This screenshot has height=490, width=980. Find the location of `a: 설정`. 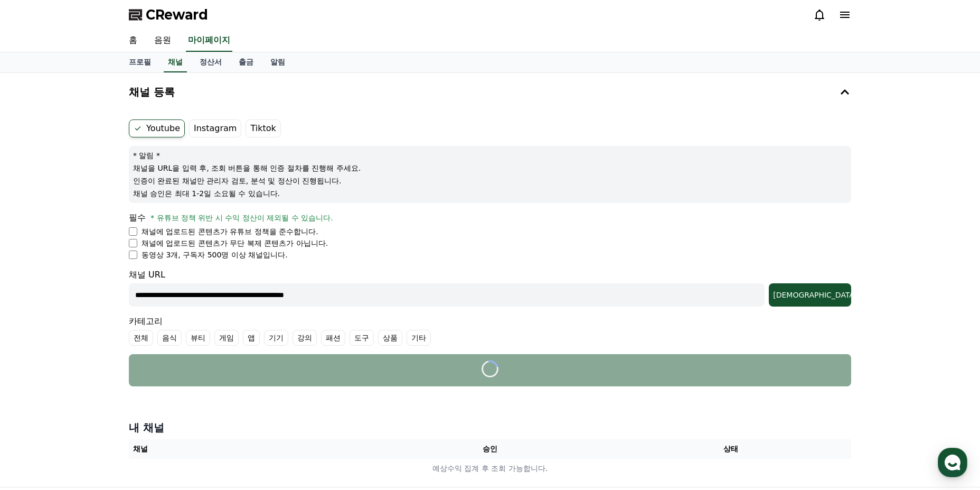

a: 설정 is located at coordinates (169, 348).